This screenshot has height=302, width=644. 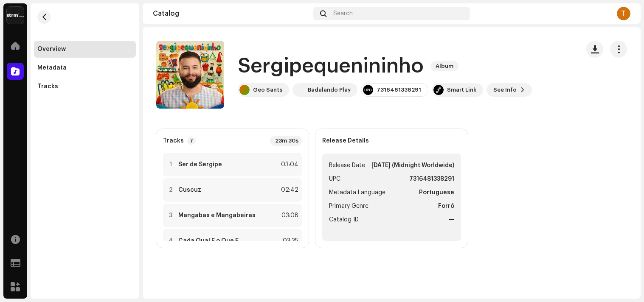 I want to click on div: Catalog, so click(x=231, y=14).